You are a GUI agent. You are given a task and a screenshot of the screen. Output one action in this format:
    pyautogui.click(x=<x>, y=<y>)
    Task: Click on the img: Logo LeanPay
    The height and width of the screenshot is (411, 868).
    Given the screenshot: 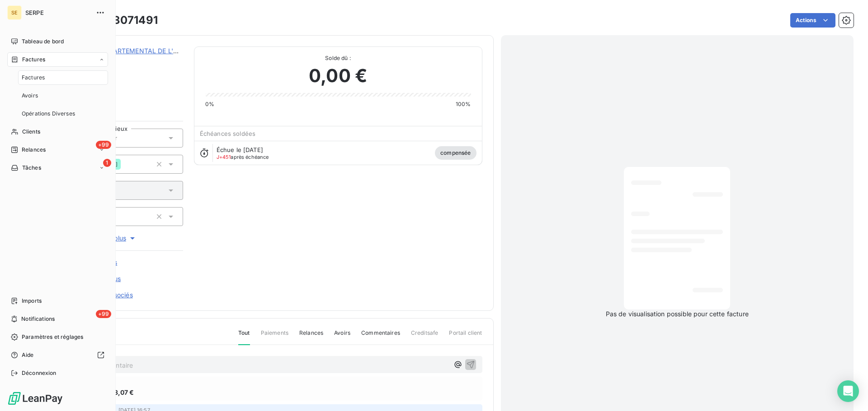 What is the action you would take?
    pyautogui.click(x=35, y=399)
    